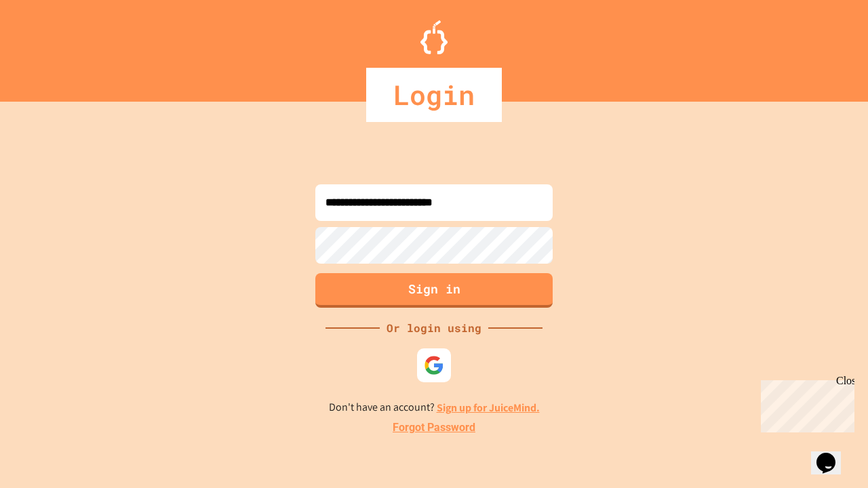 Image resolution: width=868 pixels, height=488 pixels. I want to click on button: Sign in, so click(434, 290).